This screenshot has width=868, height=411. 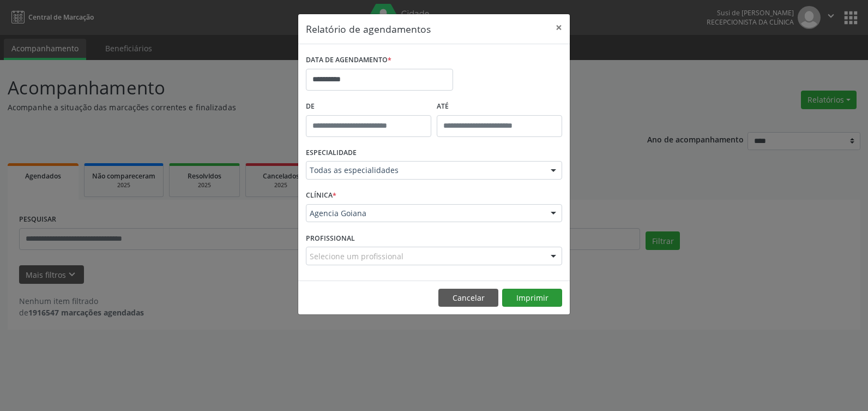 I want to click on span: Todas as especialidades, so click(x=425, y=170).